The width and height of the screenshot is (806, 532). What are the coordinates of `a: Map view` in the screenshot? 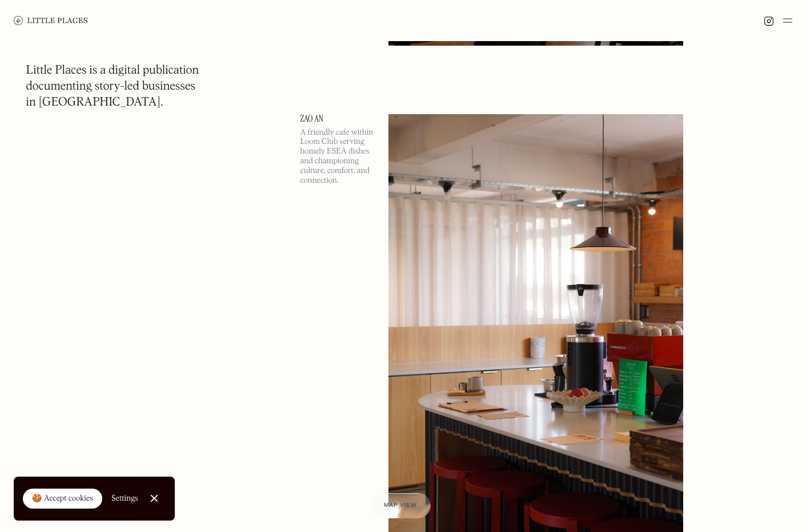 It's located at (400, 506).